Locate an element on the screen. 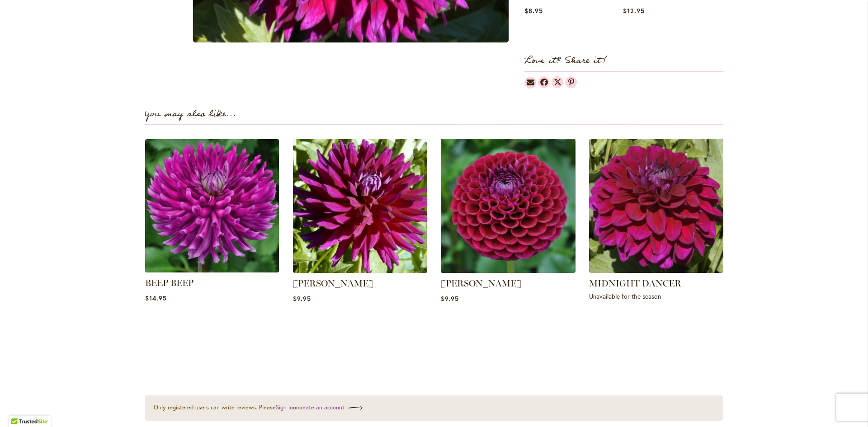 The image size is (868, 427). a: Dahlias on Facebook is located at coordinates (544, 82).